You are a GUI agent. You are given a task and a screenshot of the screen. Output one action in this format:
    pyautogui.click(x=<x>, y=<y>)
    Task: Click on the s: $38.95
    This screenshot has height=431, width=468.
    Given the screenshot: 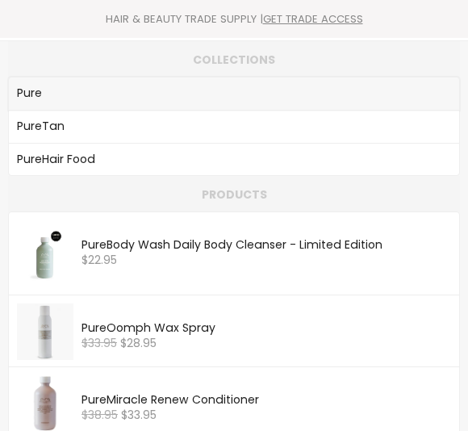 What is the action you would take?
    pyautogui.click(x=99, y=415)
    